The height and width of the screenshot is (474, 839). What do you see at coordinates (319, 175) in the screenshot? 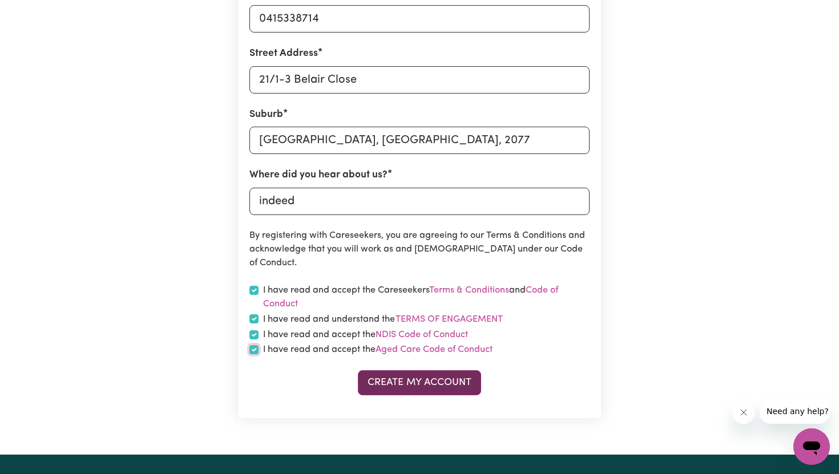
I see `label: Where did you hear about us?` at bounding box center [319, 175].